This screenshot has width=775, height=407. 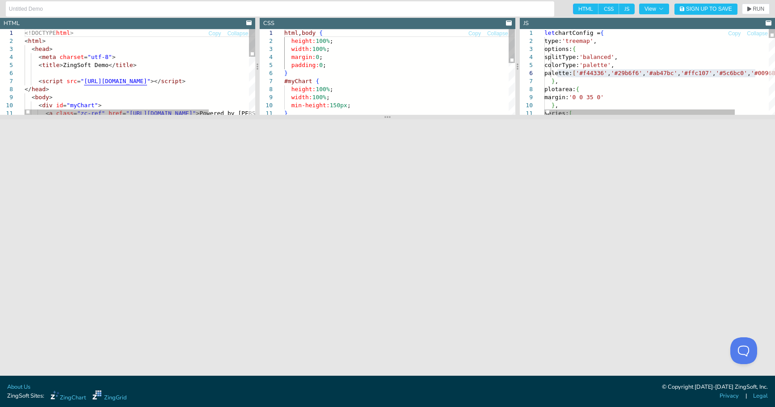 What do you see at coordinates (42, 97) in the screenshot?
I see `span: body` at bounding box center [42, 97].